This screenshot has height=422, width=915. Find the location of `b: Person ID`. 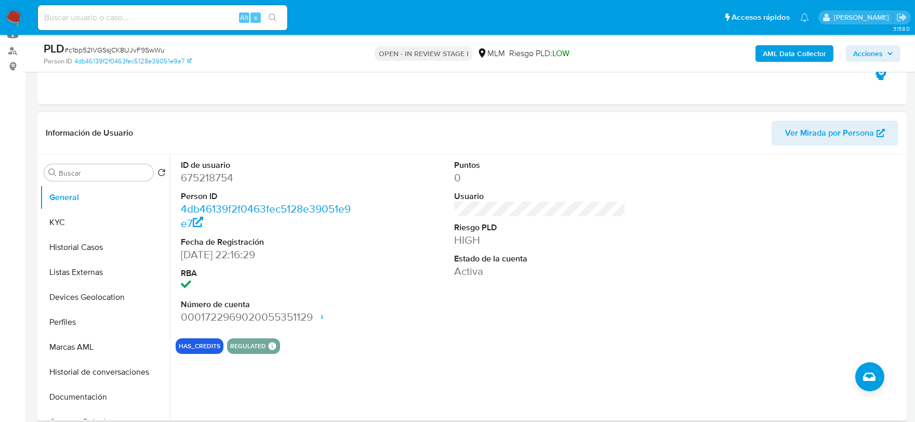

b: Person ID is located at coordinates (58, 61).